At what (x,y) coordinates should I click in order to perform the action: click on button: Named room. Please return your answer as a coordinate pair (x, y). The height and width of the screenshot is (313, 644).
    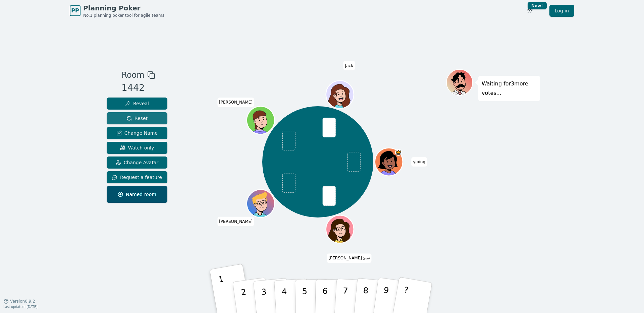
    Looking at the image, I should click on (137, 195).